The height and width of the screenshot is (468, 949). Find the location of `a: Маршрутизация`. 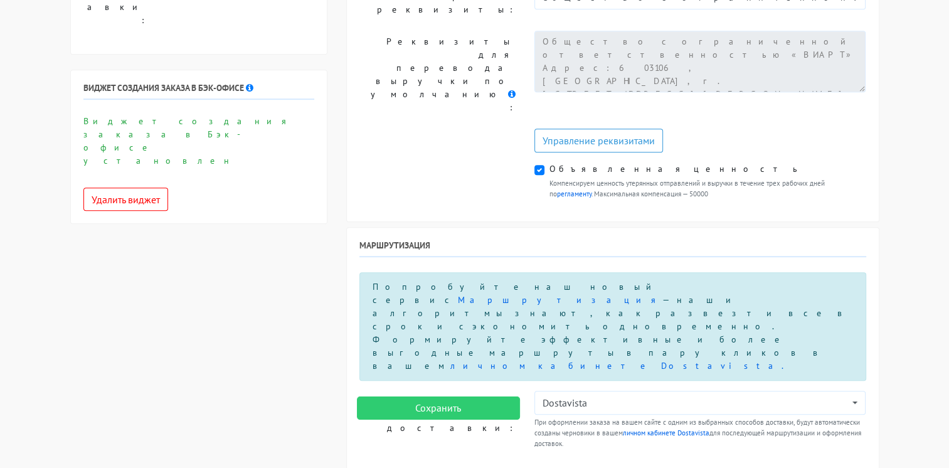

a: Маршрутизация is located at coordinates (560, 300).